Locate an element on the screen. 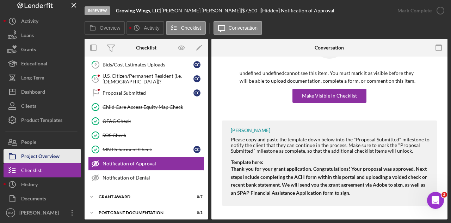  a: People is located at coordinates (42, 142).